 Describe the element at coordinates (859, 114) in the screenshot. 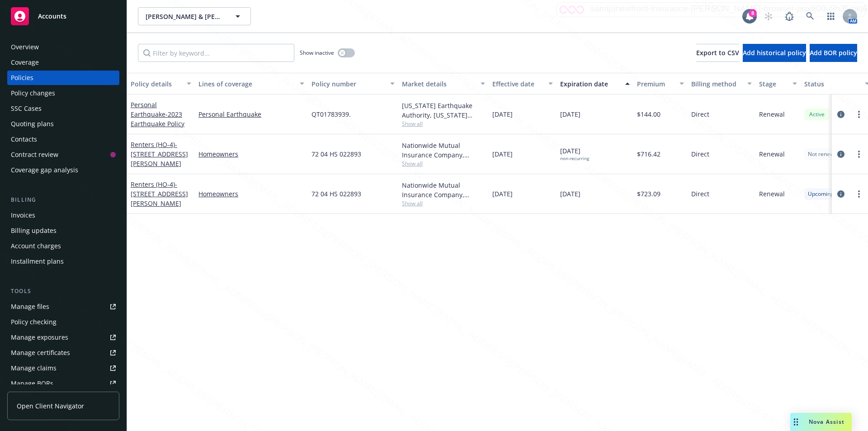

I see `a: more` at that location.